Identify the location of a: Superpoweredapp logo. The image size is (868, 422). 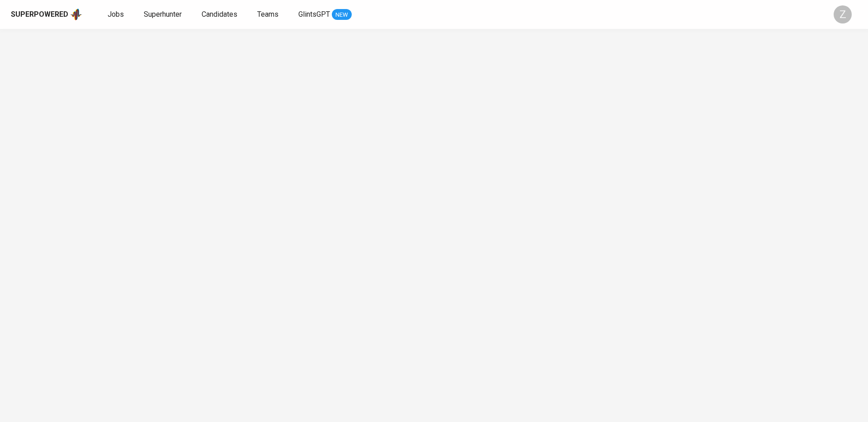
(46, 15).